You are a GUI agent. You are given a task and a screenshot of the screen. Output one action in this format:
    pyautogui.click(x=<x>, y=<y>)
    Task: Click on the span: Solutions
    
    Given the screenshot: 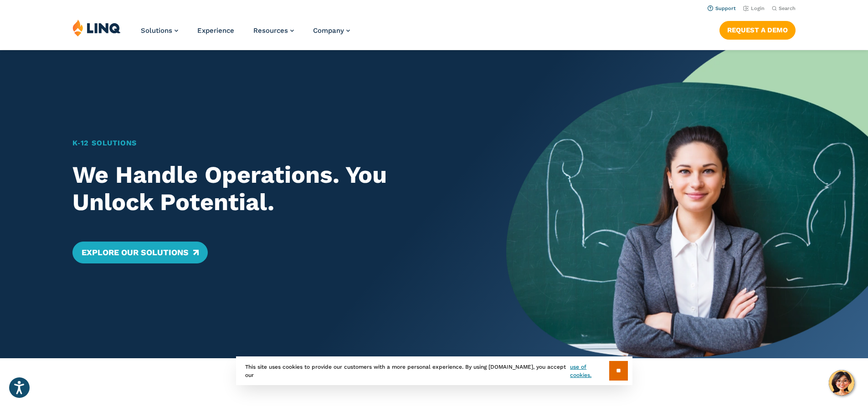 What is the action you would take?
    pyautogui.click(x=156, y=30)
    